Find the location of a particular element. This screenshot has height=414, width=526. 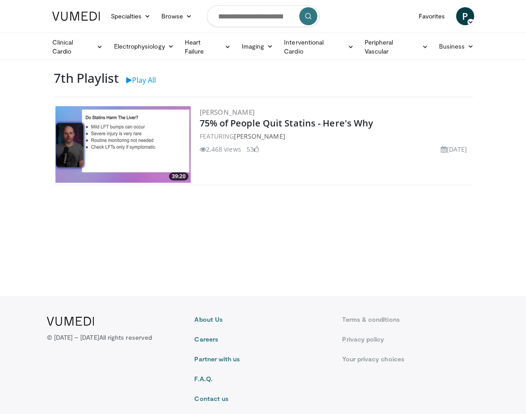

a: Imaging is located at coordinates (257, 46).